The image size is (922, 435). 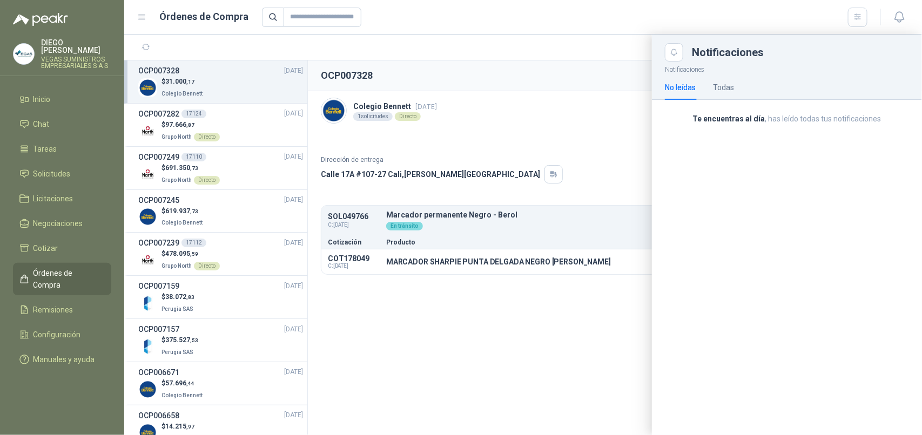 I want to click on div: Notificaciones, so click(x=800, y=52).